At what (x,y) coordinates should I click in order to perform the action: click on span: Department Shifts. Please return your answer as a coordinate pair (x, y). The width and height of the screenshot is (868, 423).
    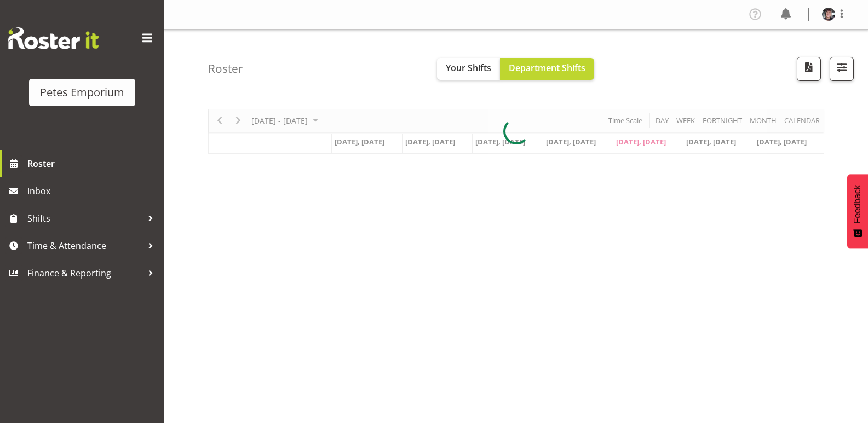
    Looking at the image, I should click on (547, 68).